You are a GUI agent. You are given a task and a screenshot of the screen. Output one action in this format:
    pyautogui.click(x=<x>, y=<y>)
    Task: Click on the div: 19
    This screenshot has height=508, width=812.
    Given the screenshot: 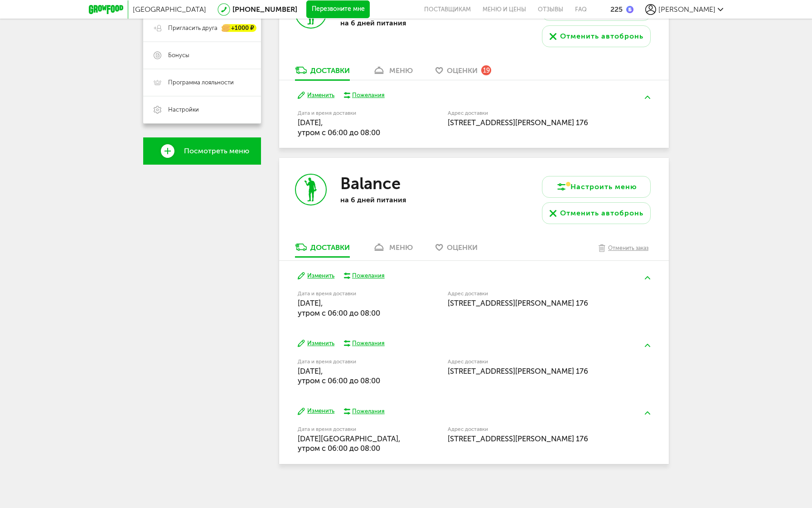 What is the action you would take?
    pyautogui.click(x=486, y=70)
    